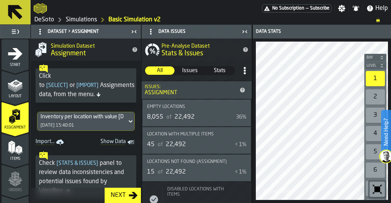 This screenshot has height=203, width=391. Describe the element at coordinates (197, 50) in the screenshot. I see `div: title-Stats & Issues` at that location.